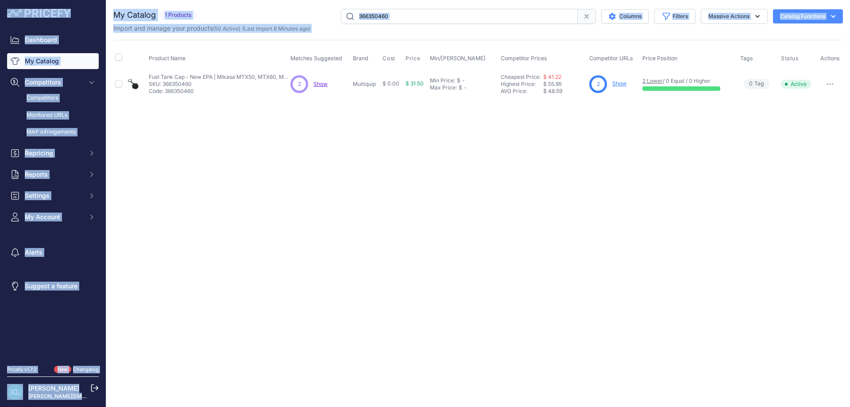 This screenshot has height=407, width=850. I want to click on p: Multiquip, so click(366, 84).